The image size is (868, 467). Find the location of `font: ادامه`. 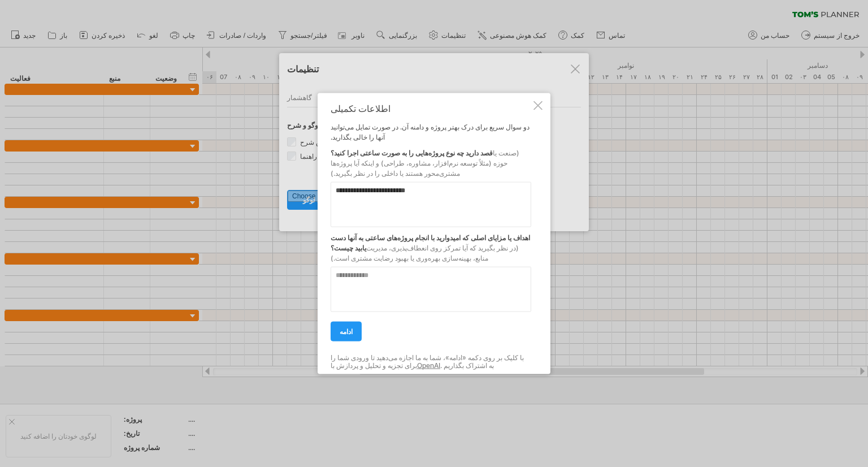

font: ادامه is located at coordinates (346, 331).